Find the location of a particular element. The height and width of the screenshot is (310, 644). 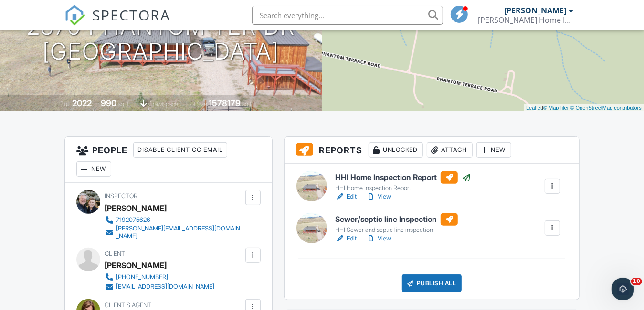

h3: People is located at coordinates (168, 159).